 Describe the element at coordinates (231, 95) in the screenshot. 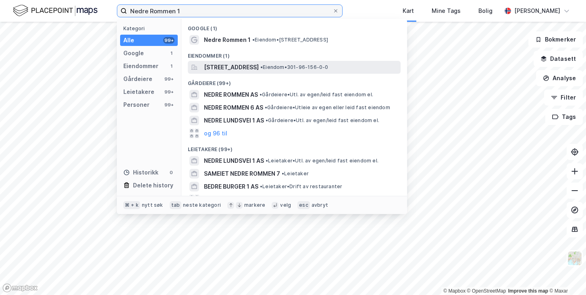

I see `span: NEDRE ROMMEN AS` at that location.